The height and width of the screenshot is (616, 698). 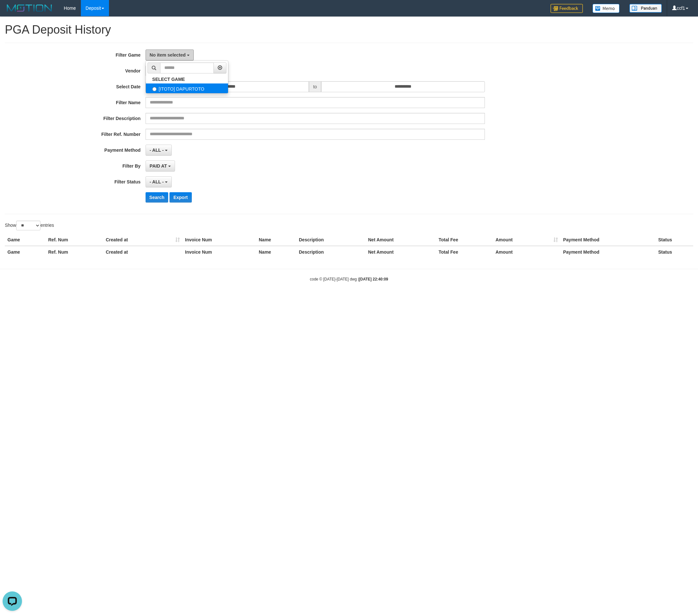 What do you see at coordinates (606, 8) in the screenshot?
I see `img: Button%20Memo.svg` at bounding box center [606, 8].